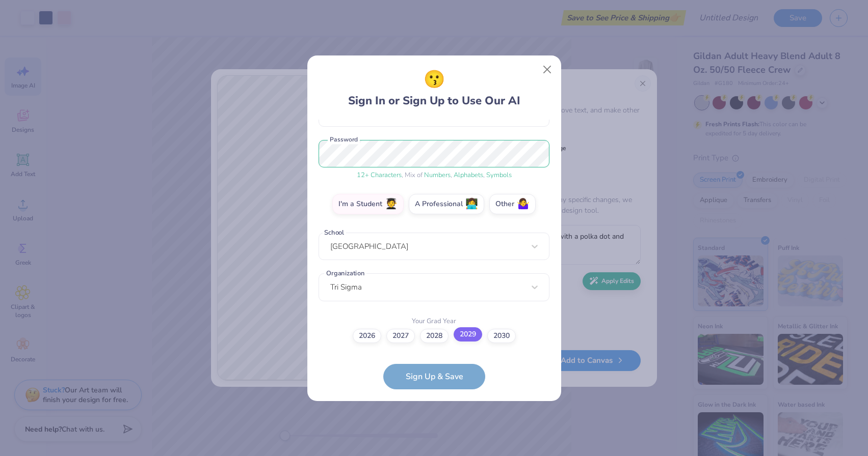  Describe the element at coordinates (499, 175) in the screenshot. I see `span: Symbols` at that location.